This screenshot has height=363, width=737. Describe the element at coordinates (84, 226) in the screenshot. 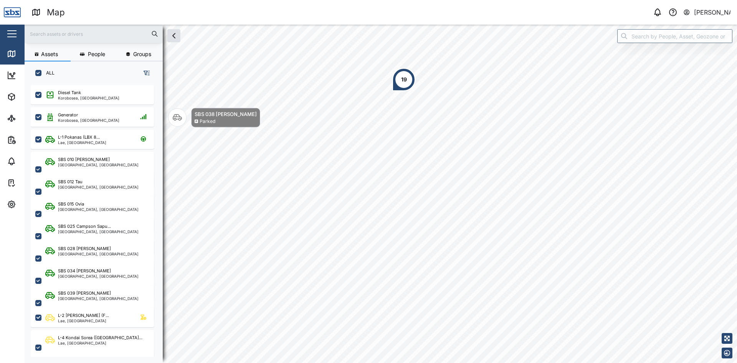

I see `div: SBS 025 Campson Sapu...` at that location.